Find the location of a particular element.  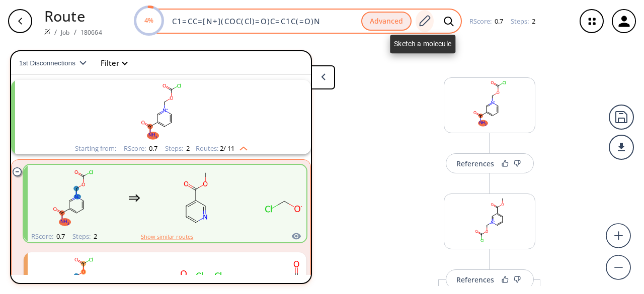

div: Sketch a molecule is located at coordinates (422, 44).